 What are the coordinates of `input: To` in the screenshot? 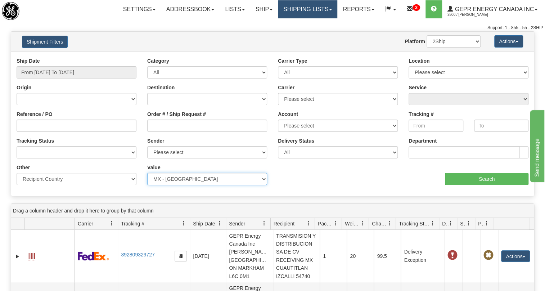 It's located at (502, 126).